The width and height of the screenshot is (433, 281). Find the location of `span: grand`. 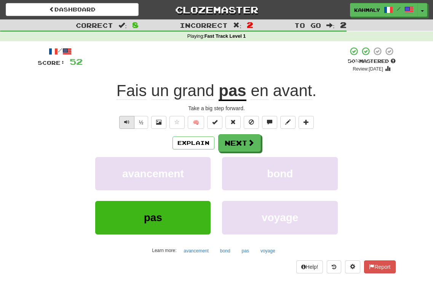

span: grand is located at coordinates (193, 91).